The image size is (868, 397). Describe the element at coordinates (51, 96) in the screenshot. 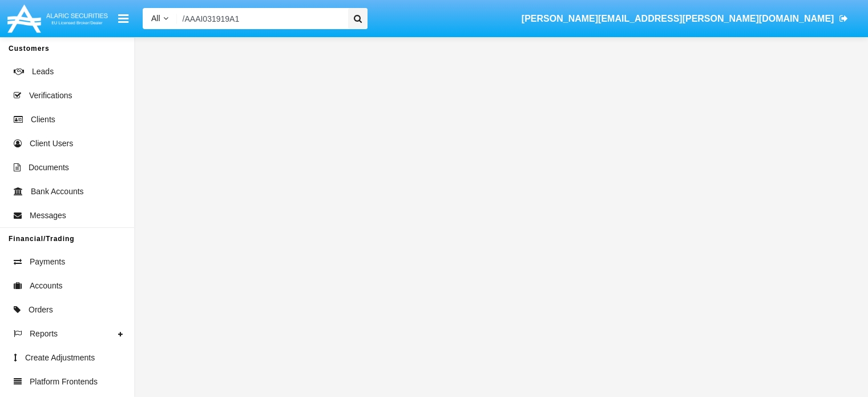

I see `span: Verifications` at that location.